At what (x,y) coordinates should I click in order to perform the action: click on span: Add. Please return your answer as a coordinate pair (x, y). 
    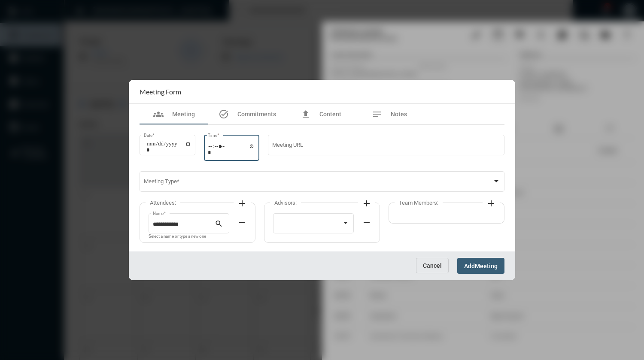
    Looking at the image, I should click on (469, 265).